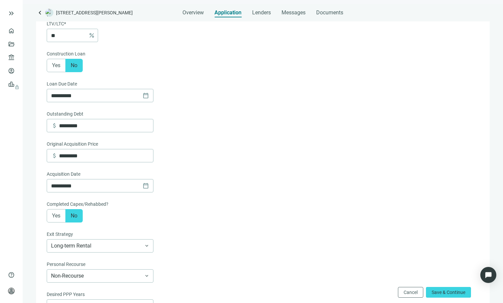  What do you see at coordinates (49, 13) in the screenshot?
I see `img: deal-logo` at bounding box center [49, 13].